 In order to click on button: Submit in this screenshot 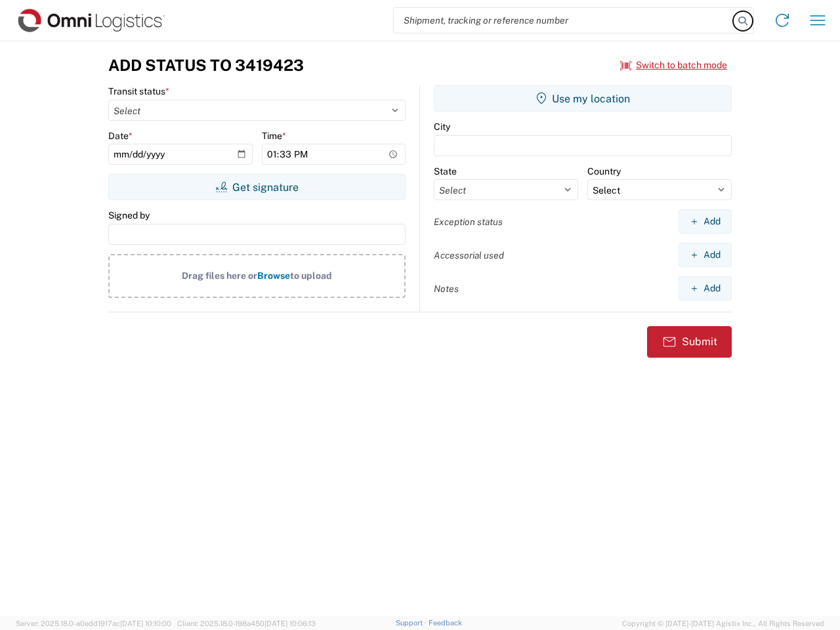, I will do `click(689, 342)`.